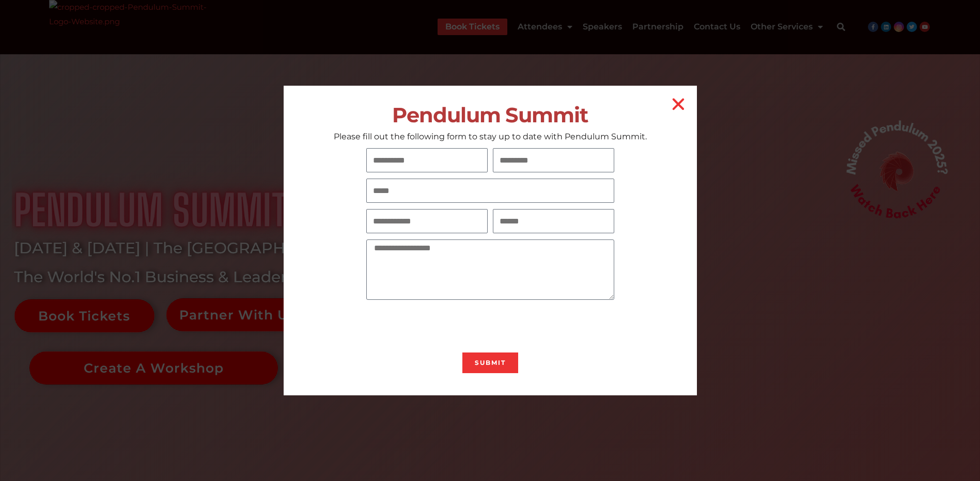 This screenshot has width=980, height=481. What do you see at coordinates (490, 363) in the screenshot?
I see `button: Submit` at bounding box center [490, 363].